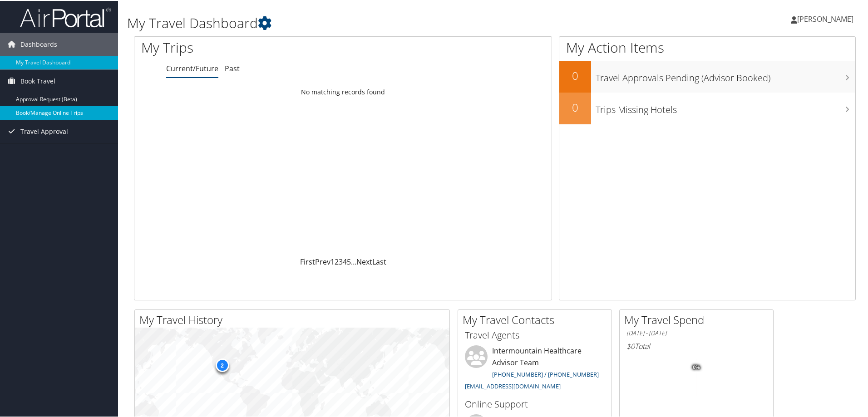 The image size is (868, 417). I want to click on h2: My Travel Contacts, so click(537, 319).